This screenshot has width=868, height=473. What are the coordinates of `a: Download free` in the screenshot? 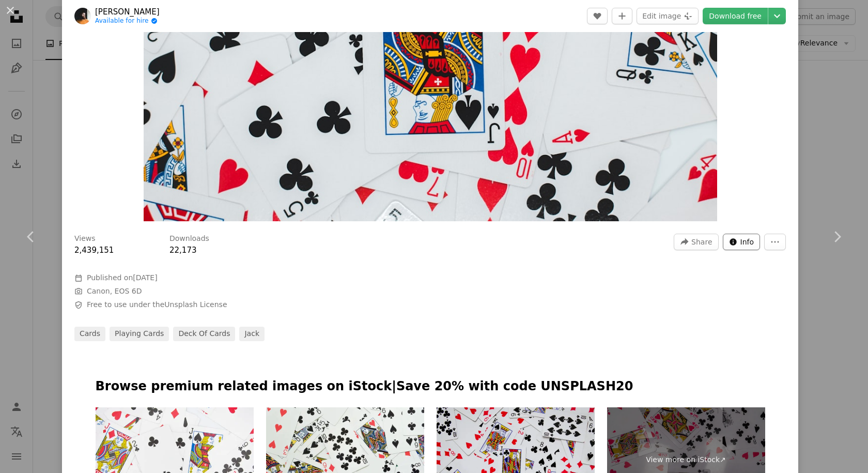 It's located at (736, 16).